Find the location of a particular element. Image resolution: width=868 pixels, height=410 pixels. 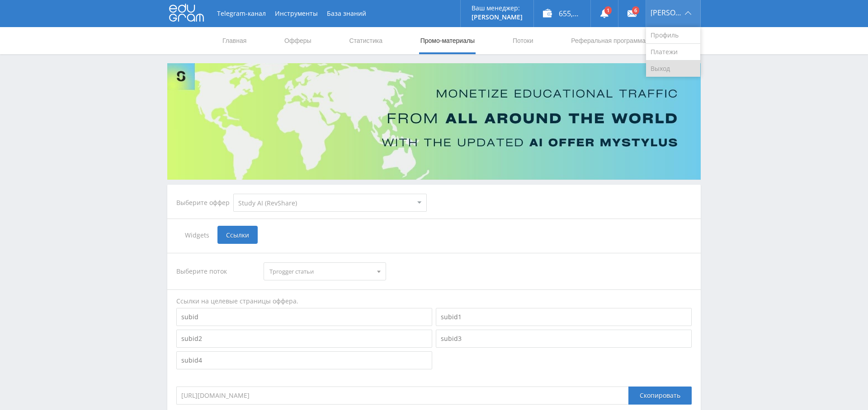

a: Платежи is located at coordinates (673, 52).